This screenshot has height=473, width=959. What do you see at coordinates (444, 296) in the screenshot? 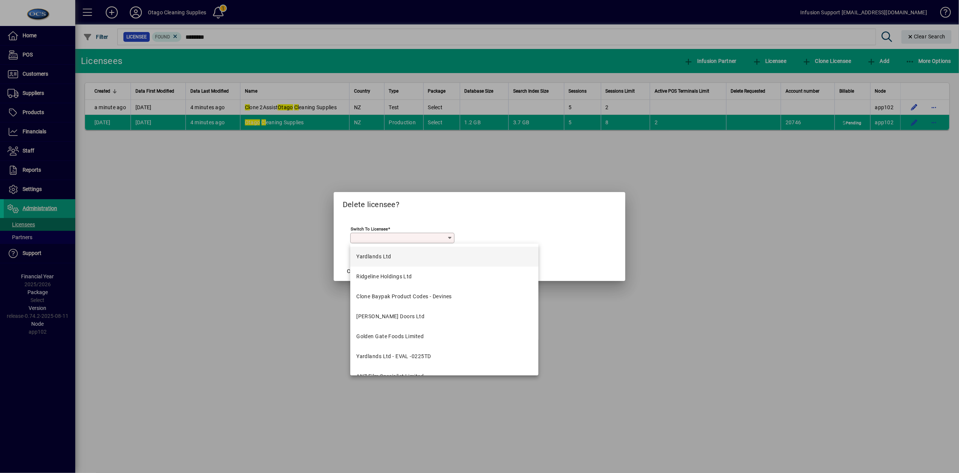
I see `mat-option: Clone Baypak Product Codes - Devines` at bounding box center [444, 296].